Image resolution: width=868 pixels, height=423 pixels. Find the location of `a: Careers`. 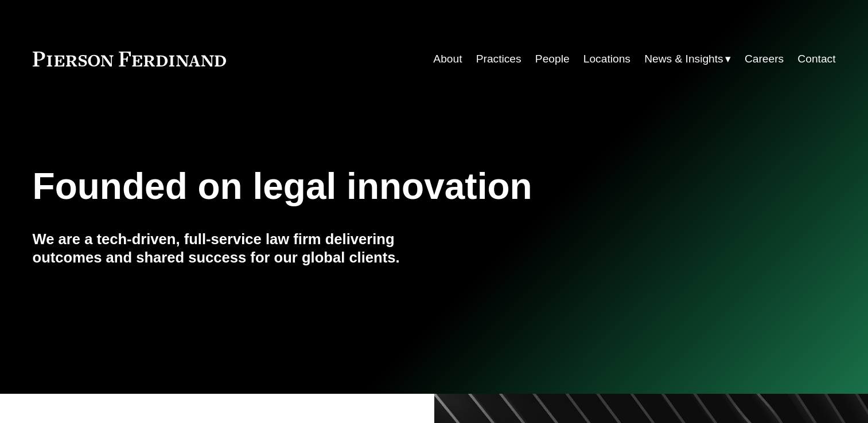

a: Careers is located at coordinates (764, 59).